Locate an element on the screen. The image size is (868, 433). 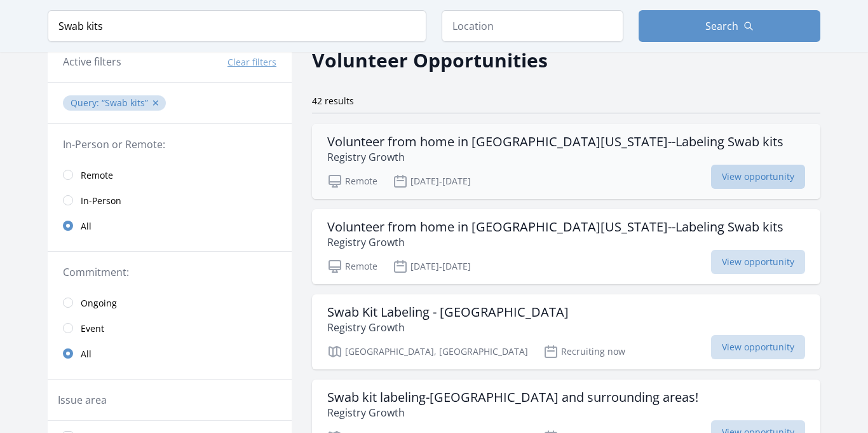
span: Event is located at coordinates (92, 329).